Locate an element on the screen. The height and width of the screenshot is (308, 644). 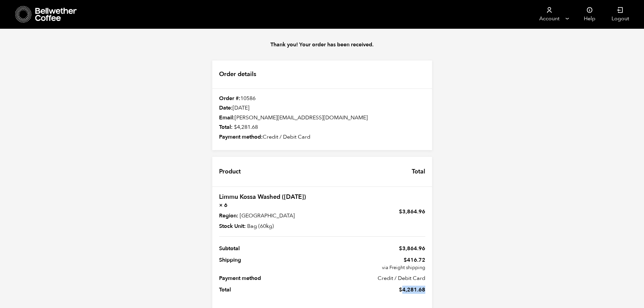
bdi: 3,864.96 is located at coordinates (412, 212).